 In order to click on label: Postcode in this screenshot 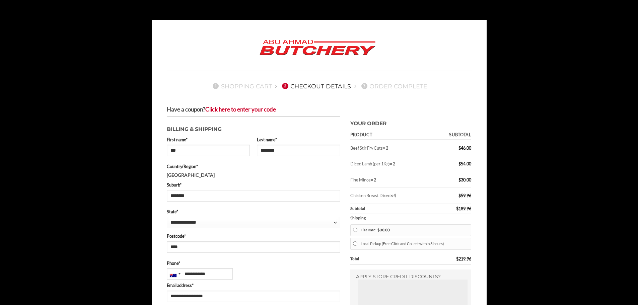, I will do `click(254, 236)`.